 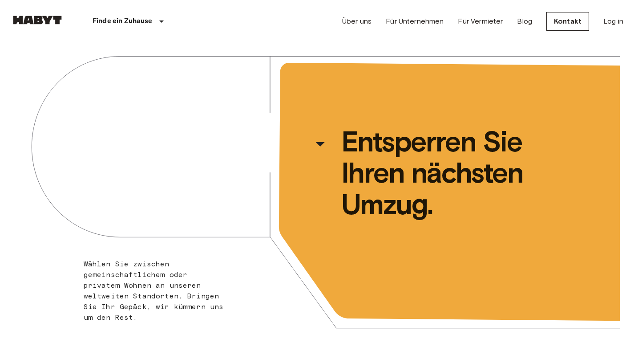 What do you see at coordinates (525, 21) in the screenshot?
I see `a: Blog` at bounding box center [525, 21].